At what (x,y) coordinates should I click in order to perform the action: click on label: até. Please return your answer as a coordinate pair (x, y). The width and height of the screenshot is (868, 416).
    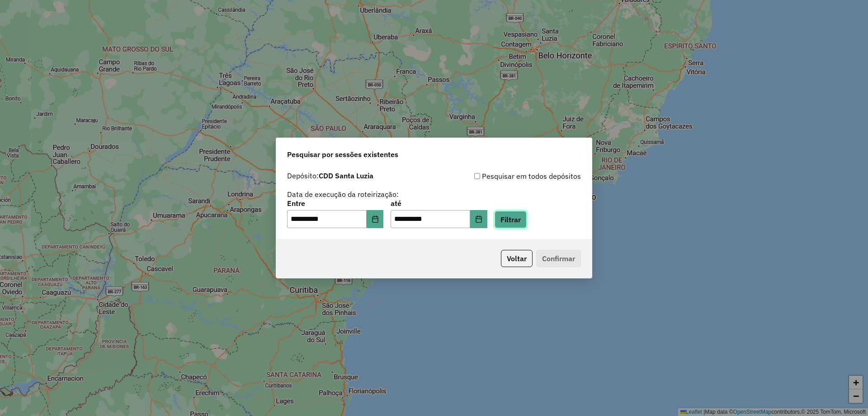
    Looking at the image, I should click on (438, 204).